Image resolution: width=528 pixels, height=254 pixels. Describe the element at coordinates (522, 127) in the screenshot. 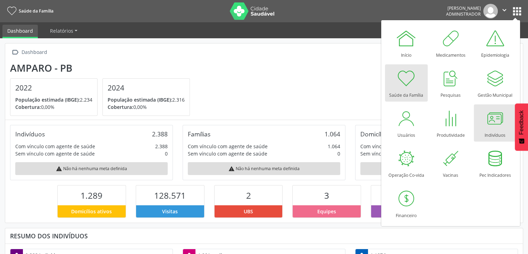

I see `button: Feedback - Mostrar pesquisa` at that location.